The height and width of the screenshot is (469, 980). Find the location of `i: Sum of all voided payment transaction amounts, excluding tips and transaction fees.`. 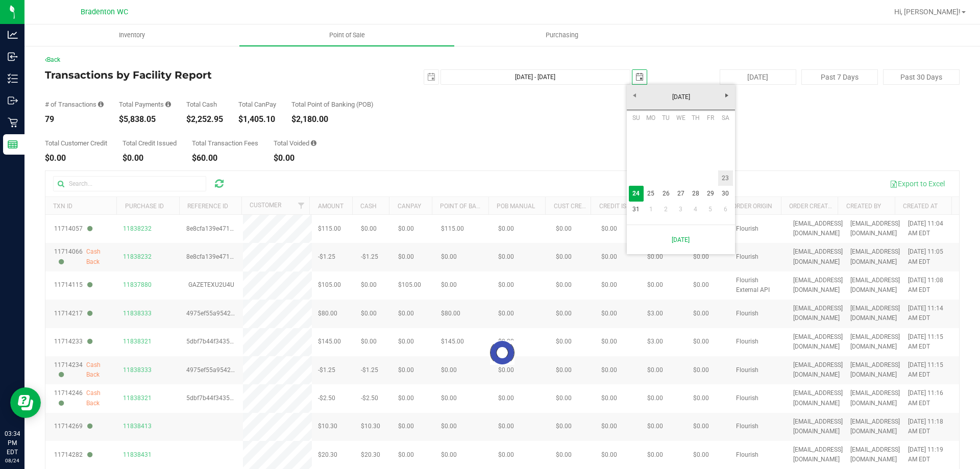

i: Sum of all voided payment transaction amounts, excluding tips and transaction fees. is located at coordinates (313, 142).